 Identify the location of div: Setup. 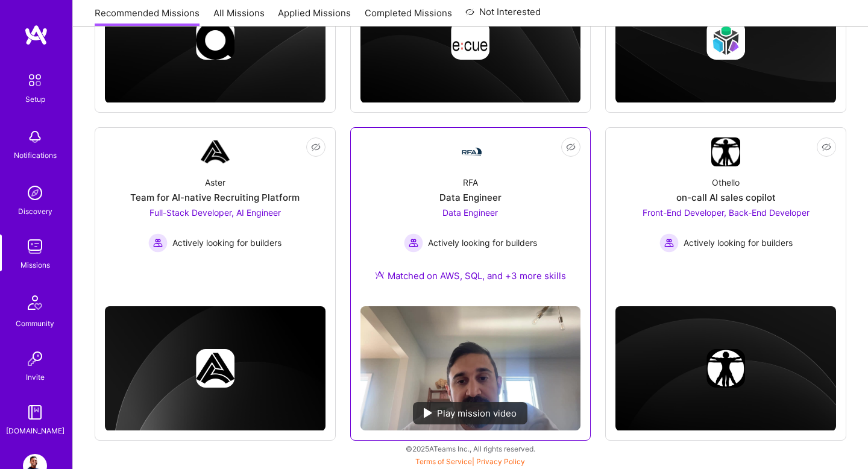
(35, 99).